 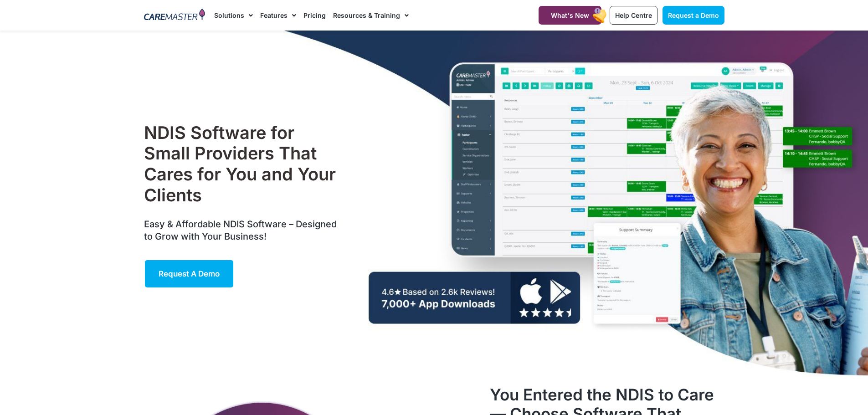 I want to click on span: What's New, so click(x=570, y=15).